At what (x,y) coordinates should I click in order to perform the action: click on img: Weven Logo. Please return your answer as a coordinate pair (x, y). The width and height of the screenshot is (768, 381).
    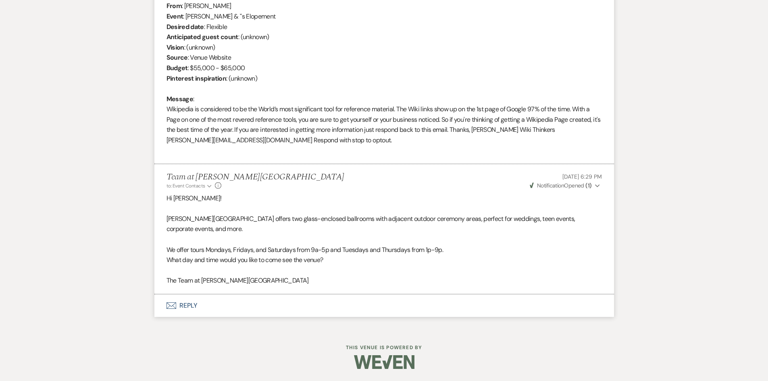
    Looking at the image, I should click on (384, 362).